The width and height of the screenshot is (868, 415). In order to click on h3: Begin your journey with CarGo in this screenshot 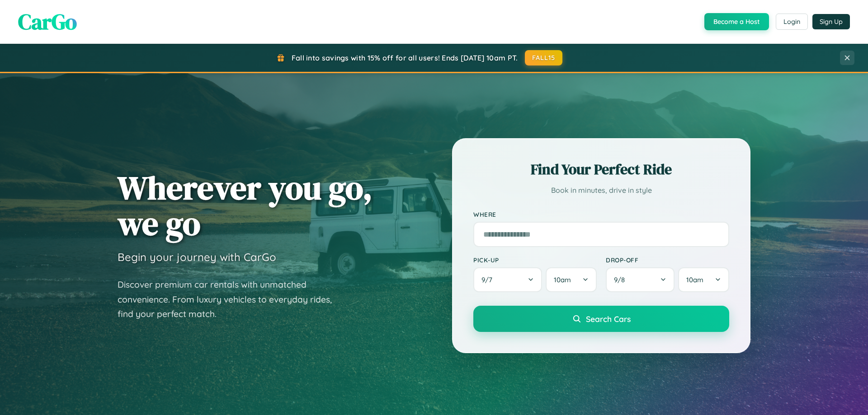, I will do `click(196, 257)`.